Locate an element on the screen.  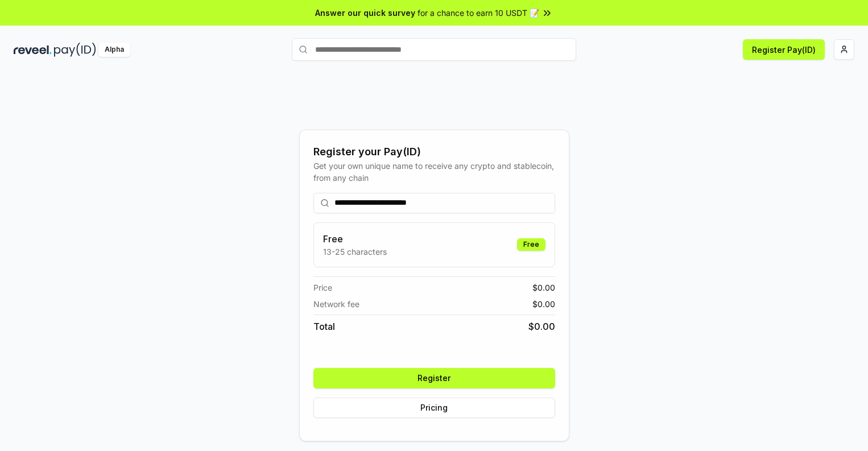
span: Network fee is located at coordinates (336, 304).